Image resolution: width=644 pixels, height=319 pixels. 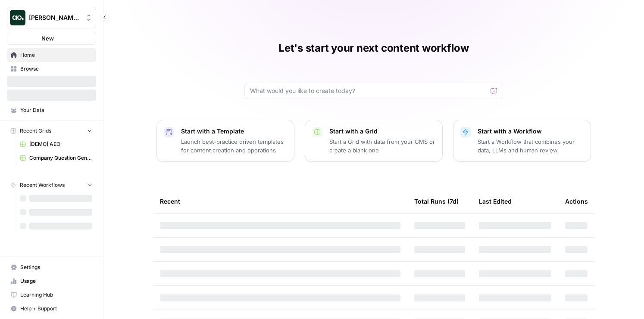 I want to click on button: Start with a WorkflowStart a Workflow that combines your data, LLMs and human review, so click(x=522, y=141).